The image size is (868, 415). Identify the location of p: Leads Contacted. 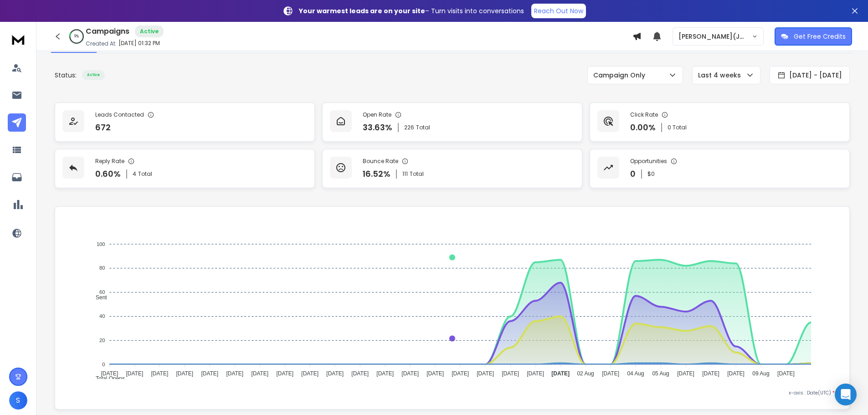
(119, 115).